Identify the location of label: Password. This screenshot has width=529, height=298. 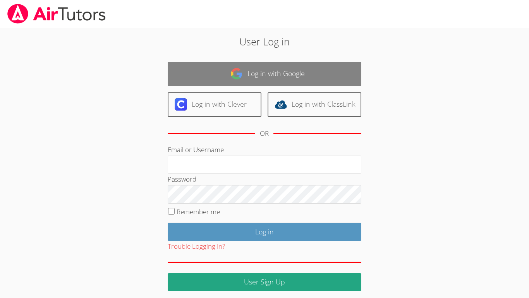
(182, 179).